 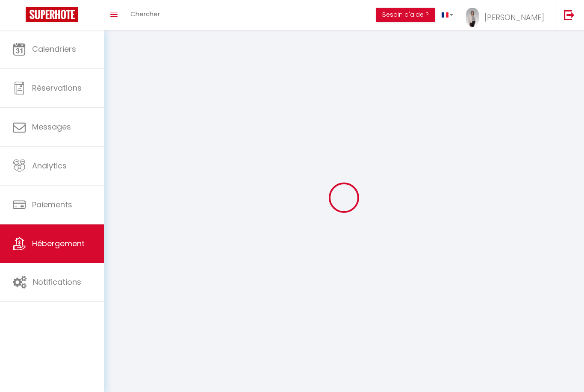 What do you see at coordinates (57, 282) in the screenshot?
I see `span: Notifications` at bounding box center [57, 282].